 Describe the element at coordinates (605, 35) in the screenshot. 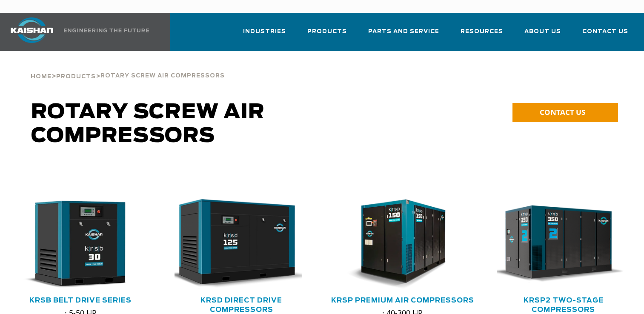

I see `a: Contact Us` at that location.